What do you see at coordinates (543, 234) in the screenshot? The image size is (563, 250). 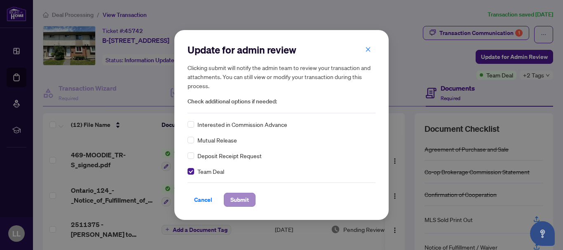 I see `button: Open asap` at bounding box center [543, 234].